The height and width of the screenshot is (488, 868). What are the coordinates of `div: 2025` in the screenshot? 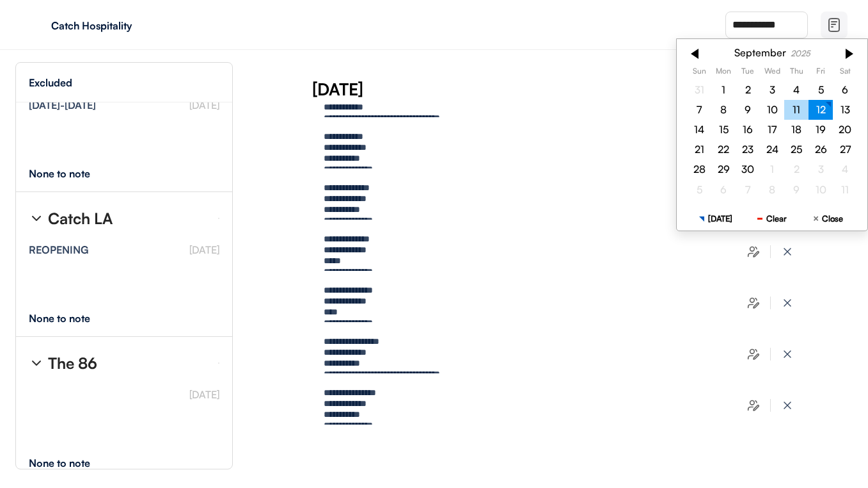 It's located at (800, 53).